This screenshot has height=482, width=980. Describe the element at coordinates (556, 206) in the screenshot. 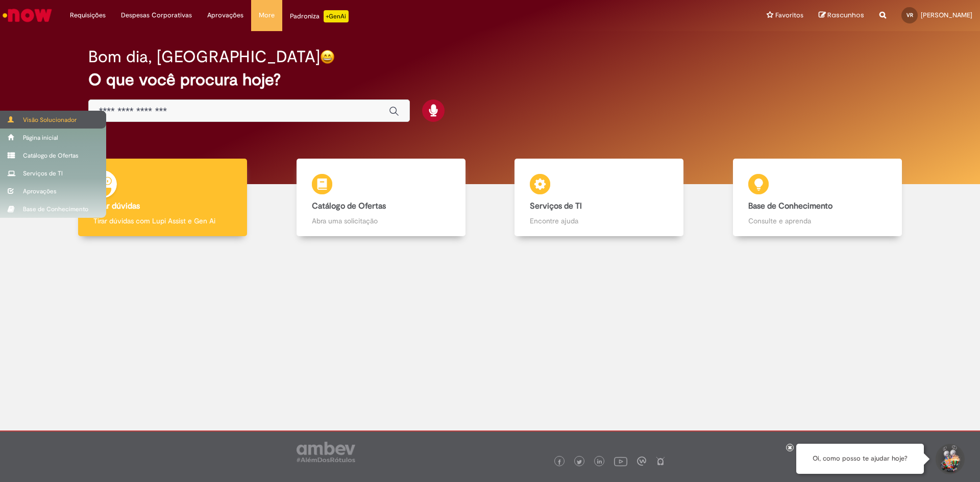

I see `b: Serviços de TI` at that location.